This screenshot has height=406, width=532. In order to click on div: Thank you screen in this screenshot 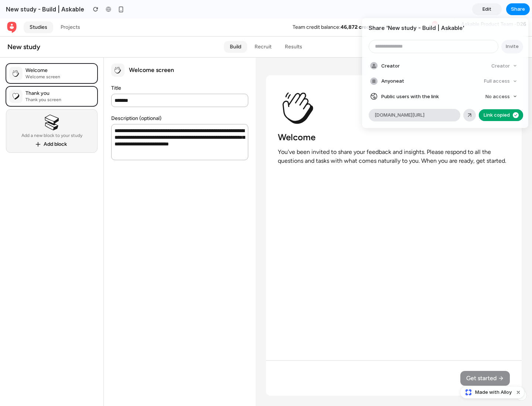, I will do `click(43, 81)`.